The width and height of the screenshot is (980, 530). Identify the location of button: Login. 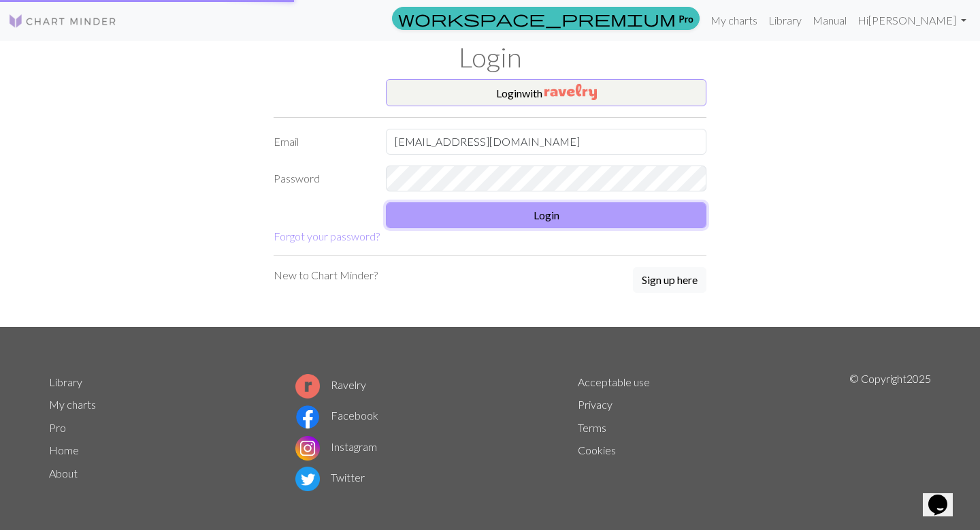
(546, 215).